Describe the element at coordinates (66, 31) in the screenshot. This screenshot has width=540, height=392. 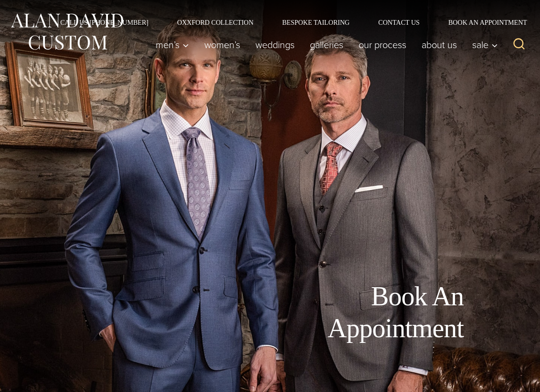
I see `img: Alan David Custom` at that location.